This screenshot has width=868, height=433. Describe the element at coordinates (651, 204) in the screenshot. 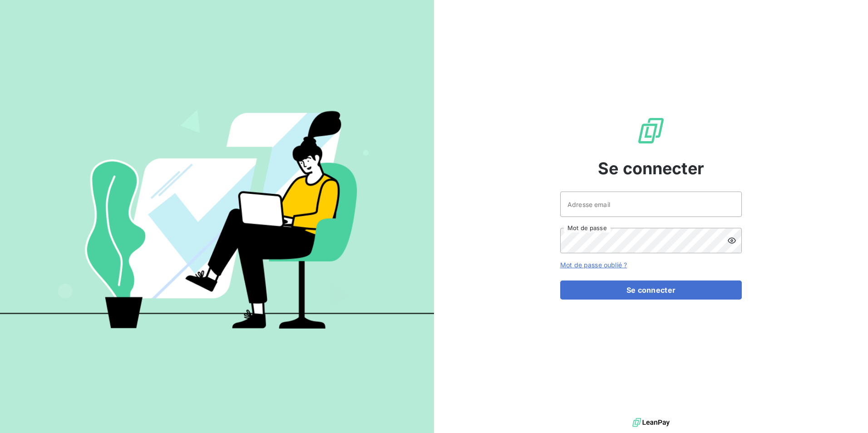

I see `input: placeholder` at that location.